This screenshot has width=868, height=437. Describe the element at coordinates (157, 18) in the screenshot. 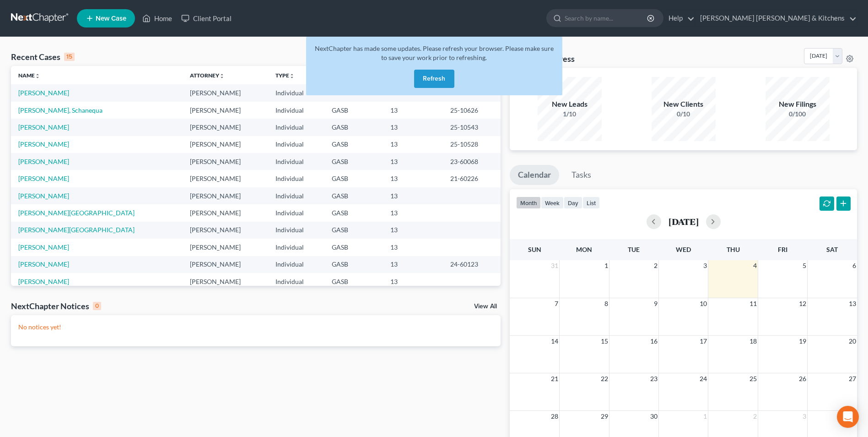

I see `a: Home` at that location.